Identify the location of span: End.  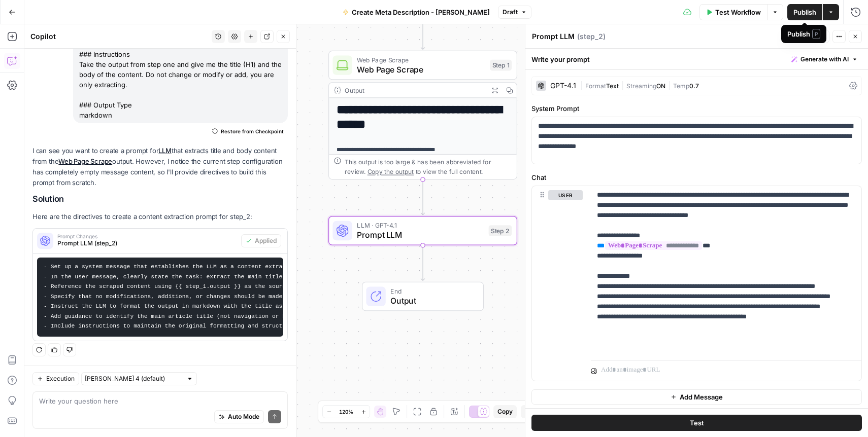
(431, 291).